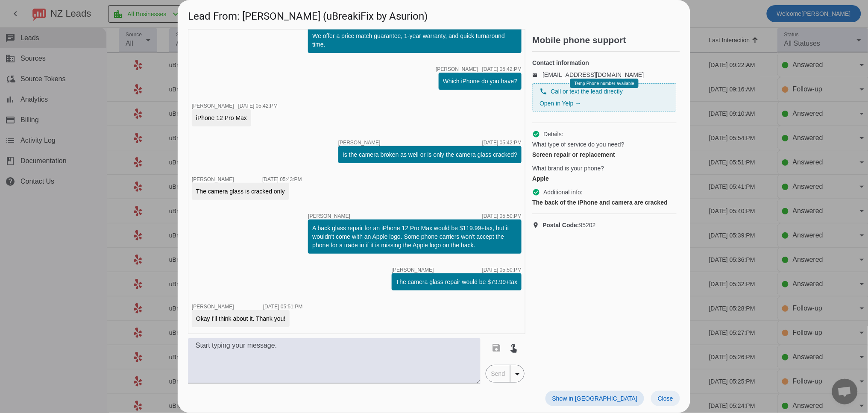 The image size is (868, 413). Describe the element at coordinates (240, 191) in the screenshot. I see `div: The camera glass is cracked only` at that location.